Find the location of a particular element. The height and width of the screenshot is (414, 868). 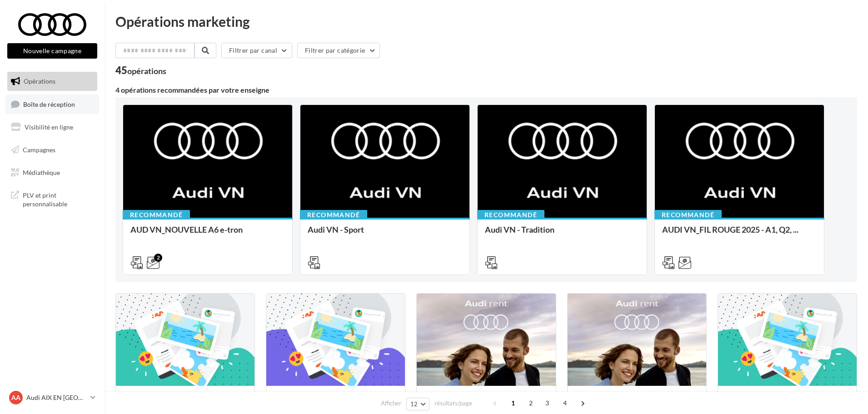

div: opérations is located at coordinates (147, 71).